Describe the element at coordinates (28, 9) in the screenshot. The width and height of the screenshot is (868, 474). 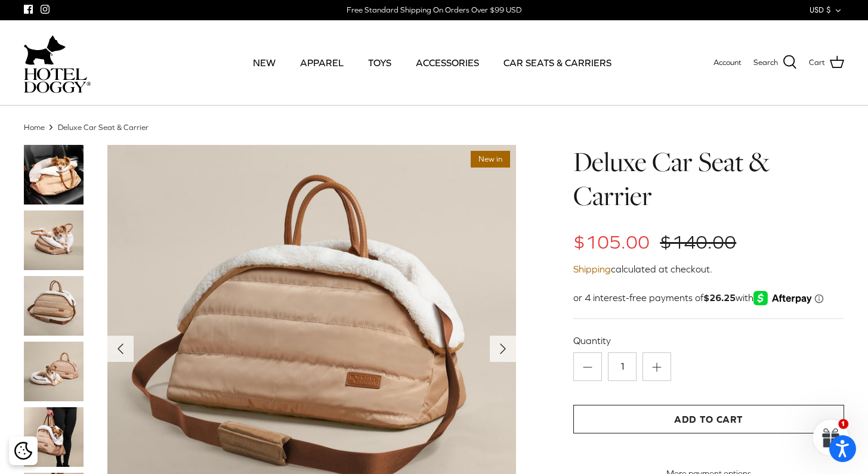
I see `a: Facebook` at that location.